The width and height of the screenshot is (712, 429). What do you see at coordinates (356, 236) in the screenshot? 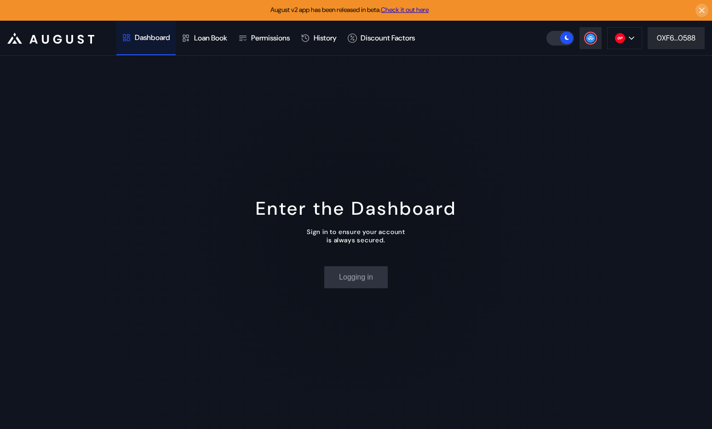
I see `div: Sign in to ensure your account is always secured.` at bounding box center [356, 236].